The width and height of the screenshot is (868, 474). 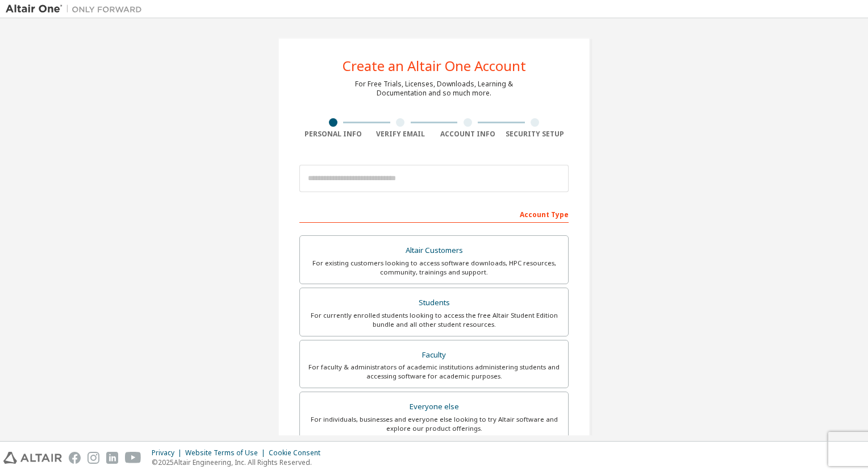 What do you see at coordinates (74, 458) in the screenshot?
I see `img: facebook.svg` at bounding box center [74, 458].